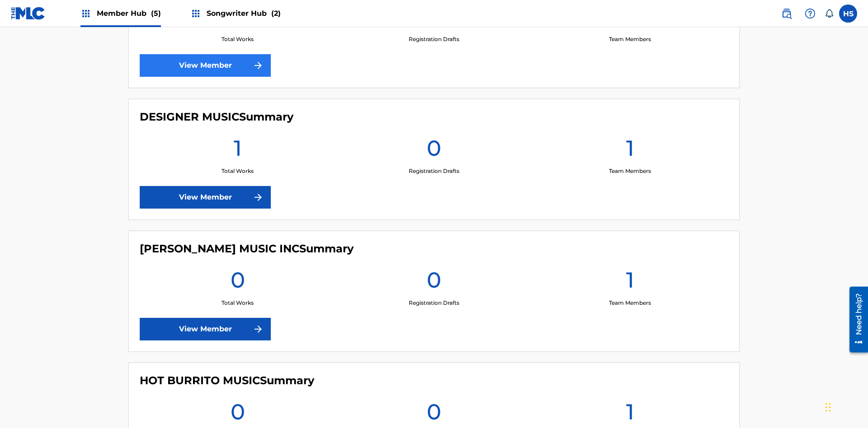 Image resolution: width=868 pixels, height=428 pixels. What do you see at coordinates (28, 13) in the screenshot?
I see `img: MLC Logo` at bounding box center [28, 13].